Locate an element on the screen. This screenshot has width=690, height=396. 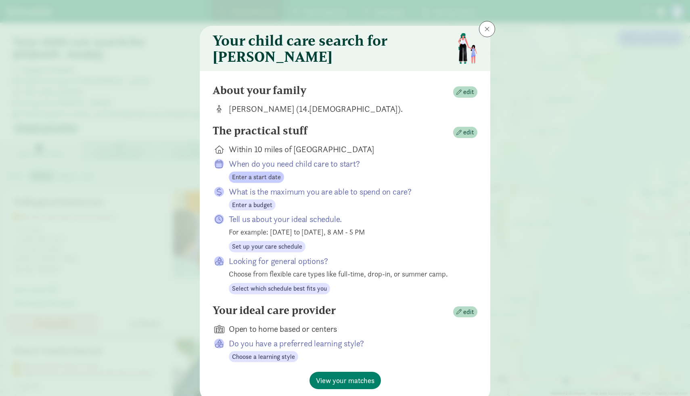
button: Enter a budget is located at coordinates (252, 205).